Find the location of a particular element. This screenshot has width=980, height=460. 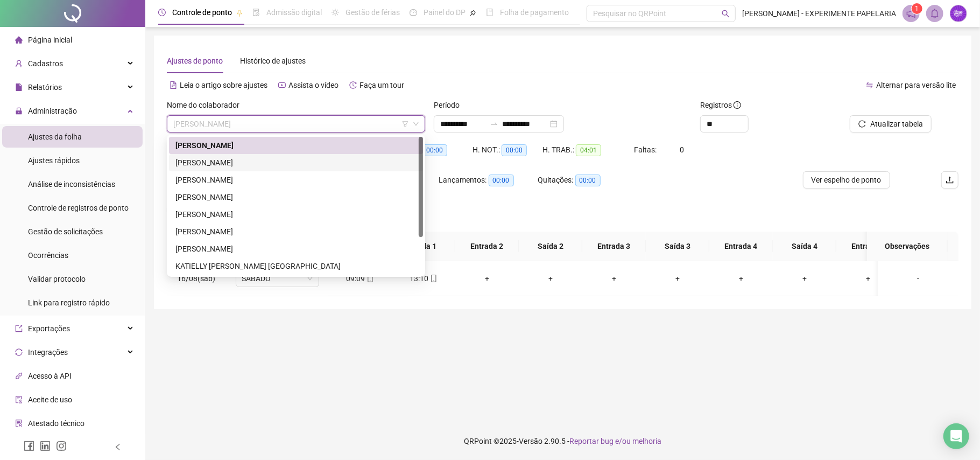

span: Alternar para versão lite is located at coordinates (916, 85).